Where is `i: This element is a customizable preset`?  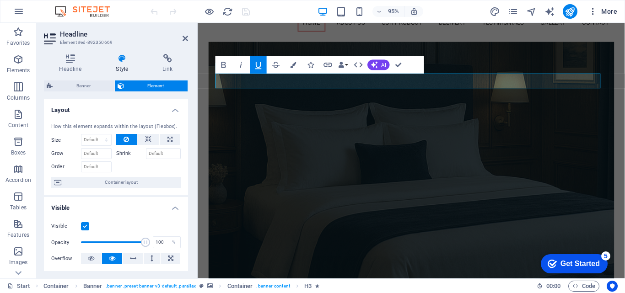
i: This element is a customizable preset is located at coordinates (201, 286).